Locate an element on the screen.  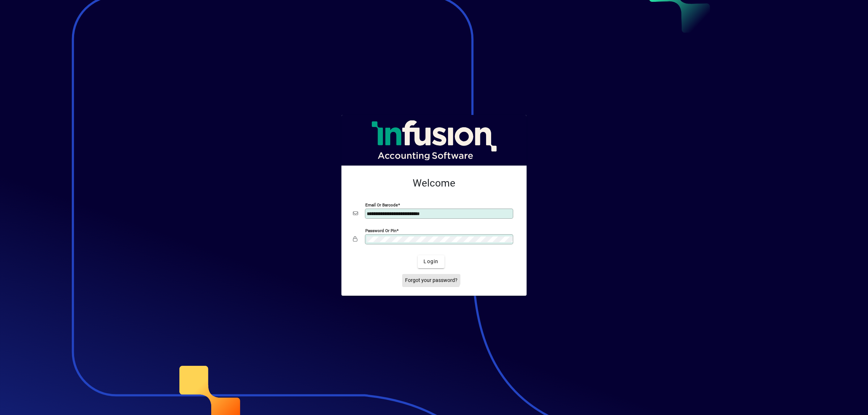
h2: Welcome is located at coordinates (434, 183).